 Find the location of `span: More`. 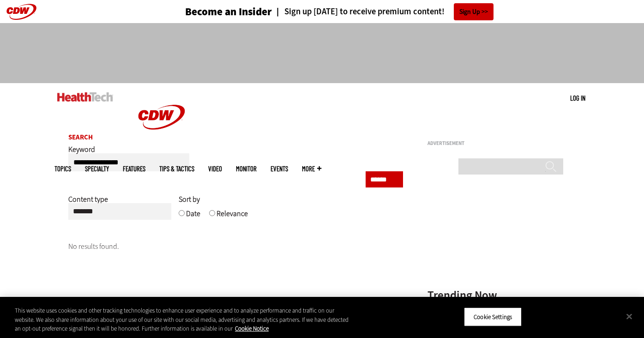

span: More is located at coordinates (312, 168).